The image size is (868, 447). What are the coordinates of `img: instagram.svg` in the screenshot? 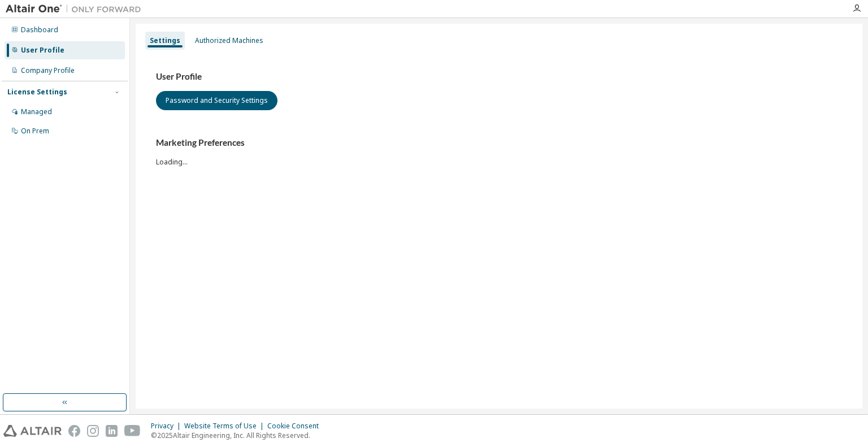 It's located at (93, 431).